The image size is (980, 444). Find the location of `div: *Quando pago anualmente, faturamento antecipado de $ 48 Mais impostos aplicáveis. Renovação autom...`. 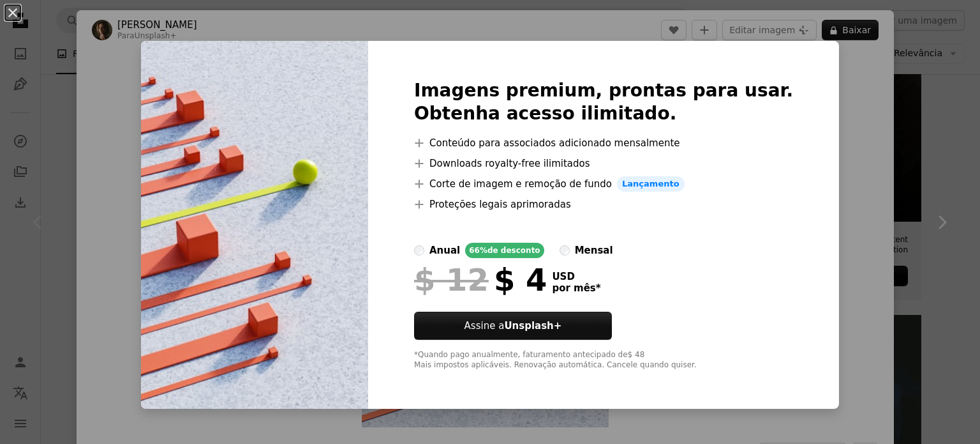

div: *Quando pago anualmente, faturamento antecipado de $ 48 Mais impostos aplicáveis. Renovação autom... is located at coordinates (604, 360).